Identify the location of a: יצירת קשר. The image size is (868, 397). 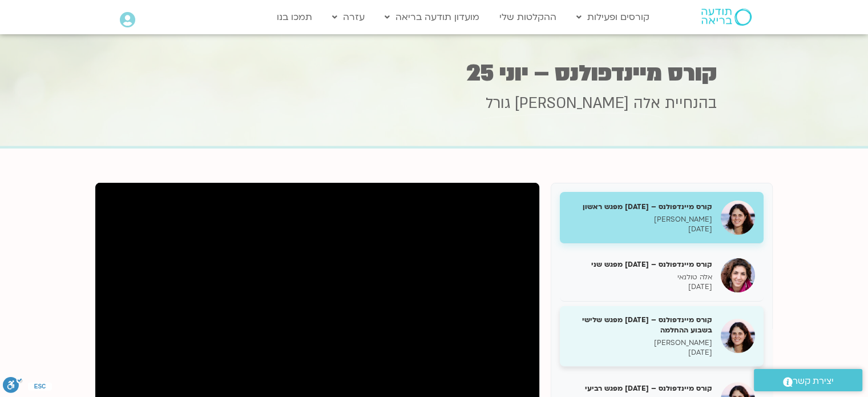
(808, 380).